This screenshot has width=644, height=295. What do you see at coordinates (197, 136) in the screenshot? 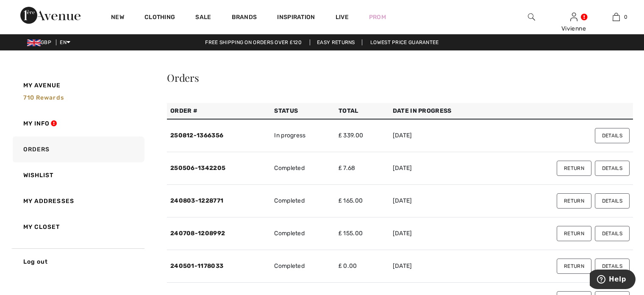
I see `a: 250812-1366356` at bounding box center [197, 136].